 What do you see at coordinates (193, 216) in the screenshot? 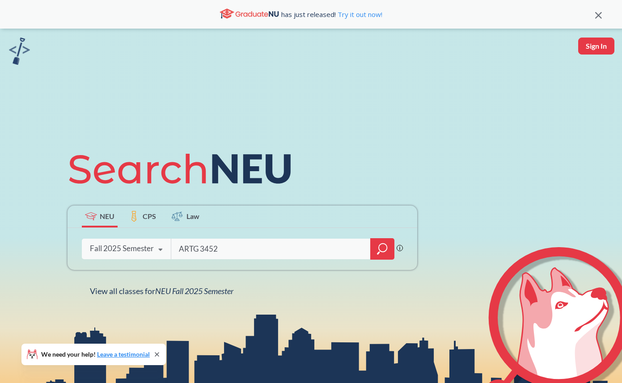
I see `span: Law` at bounding box center [193, 216].